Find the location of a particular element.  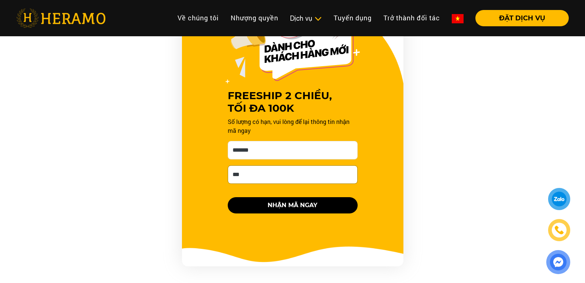

button: ĐẶT DỊCH VỤ is located at coordinates (522, 18).